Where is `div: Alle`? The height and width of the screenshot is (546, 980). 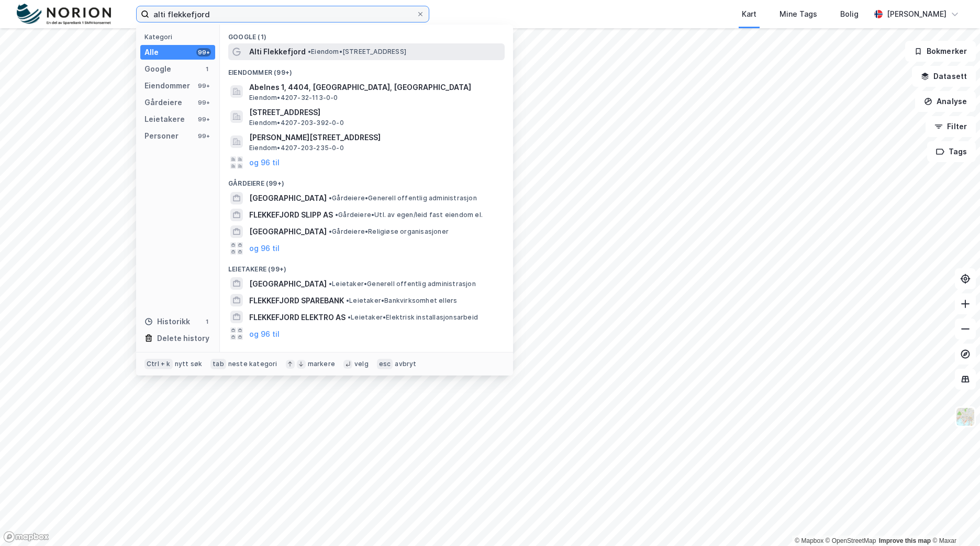
div: Alle is located at coordinates (152, 52).